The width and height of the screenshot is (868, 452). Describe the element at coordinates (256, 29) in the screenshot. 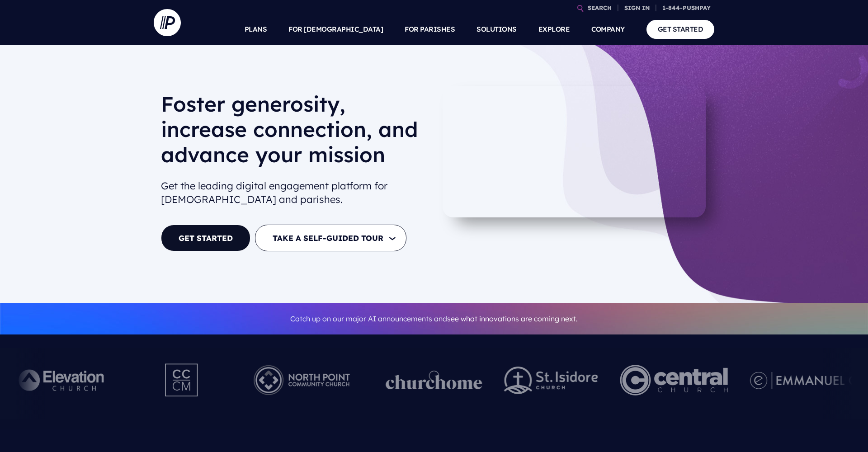

I see `a: PLANS` at that location.